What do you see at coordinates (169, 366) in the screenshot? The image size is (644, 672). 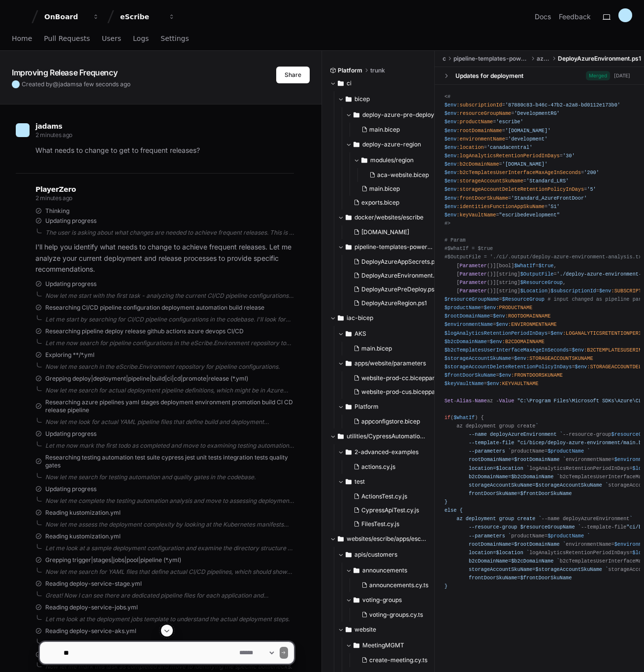 I see `div: Now let me search in the eScribe.Environment repository for pipeline configurations.` at bounding box center [169, 366].